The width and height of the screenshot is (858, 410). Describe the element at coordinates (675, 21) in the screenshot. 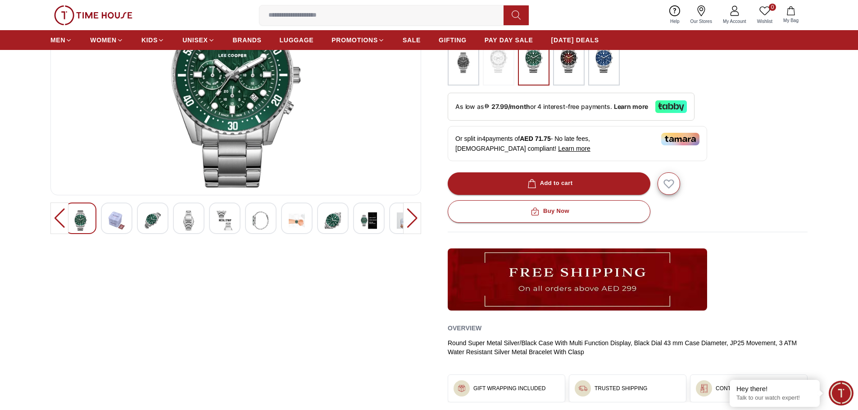

I see `span: Help` at that location.